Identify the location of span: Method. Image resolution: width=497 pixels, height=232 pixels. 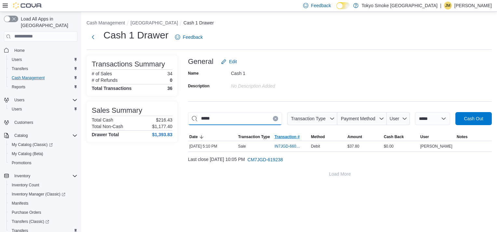
(318, 137).